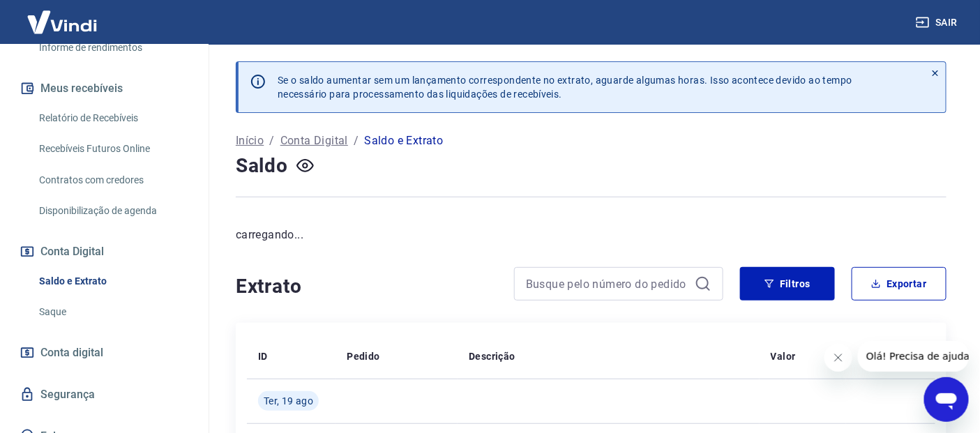  What do you see at coordinates (590, 235) in the screenshot?
I see `p: carregando...` at bounding box center [590, 235].